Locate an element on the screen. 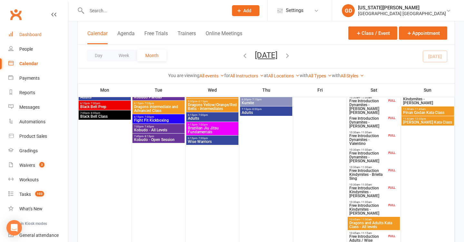  div: Waivers is located at coordinates (27, 165).